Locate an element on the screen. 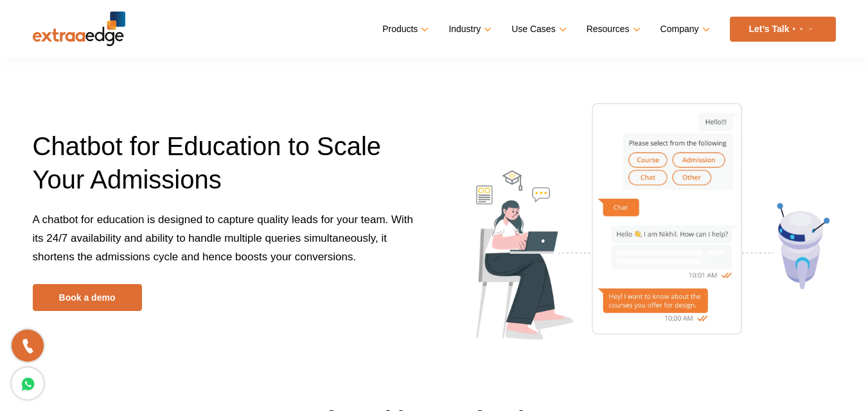  a: Book a demo is located at coordinates (88, 297).